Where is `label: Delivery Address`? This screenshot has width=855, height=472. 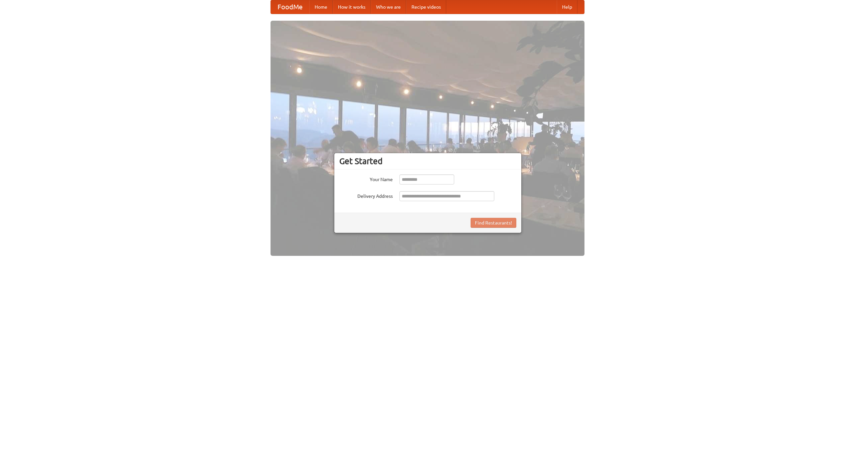
label: Delivery Address is located at coordinates (366, 195).